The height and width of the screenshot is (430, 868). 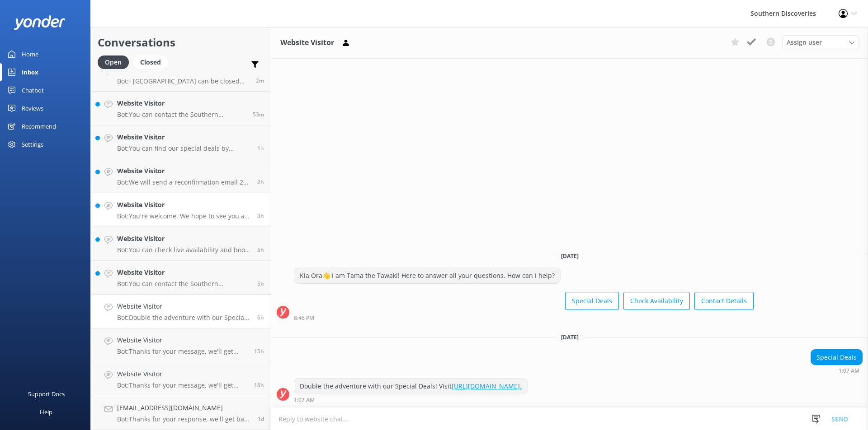 What do you see at coordinates (261, 419) in the screenshot?
I see `span: Sep 26 2025 06:49am (UTC +12:00) Pacific/Auckland` at bounding box center [261, 419].